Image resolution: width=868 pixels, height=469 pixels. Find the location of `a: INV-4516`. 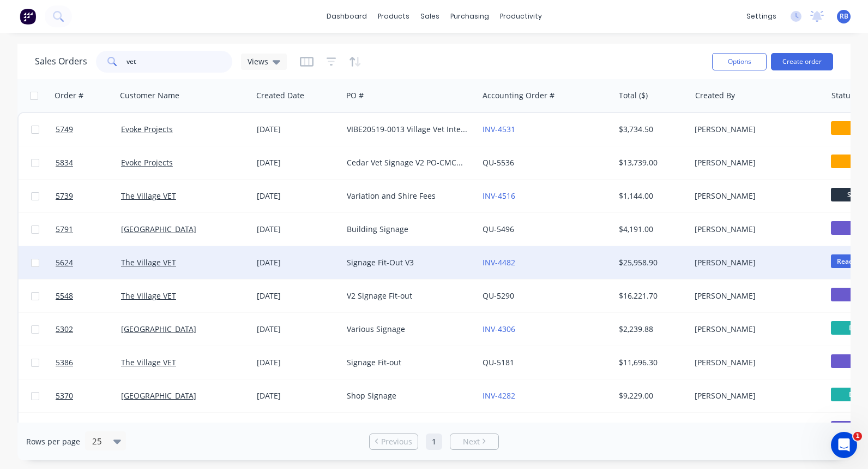

a: INV-4516 is located at coordinates (499, 196).